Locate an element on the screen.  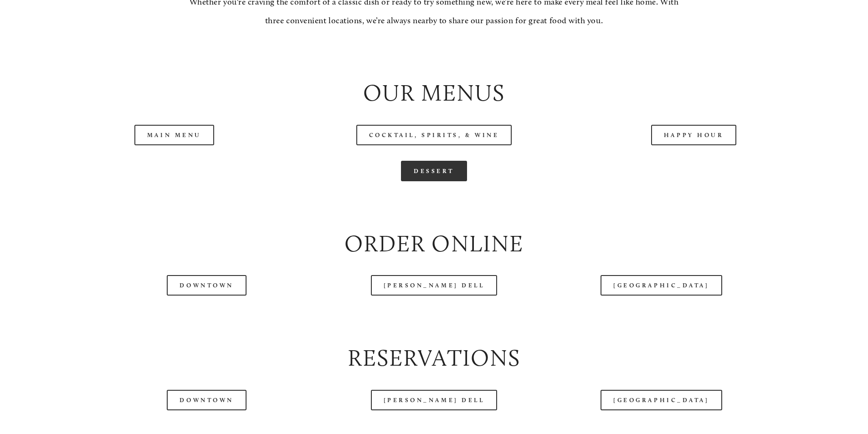
h2: Order Online is located at coordinates (434, 244).